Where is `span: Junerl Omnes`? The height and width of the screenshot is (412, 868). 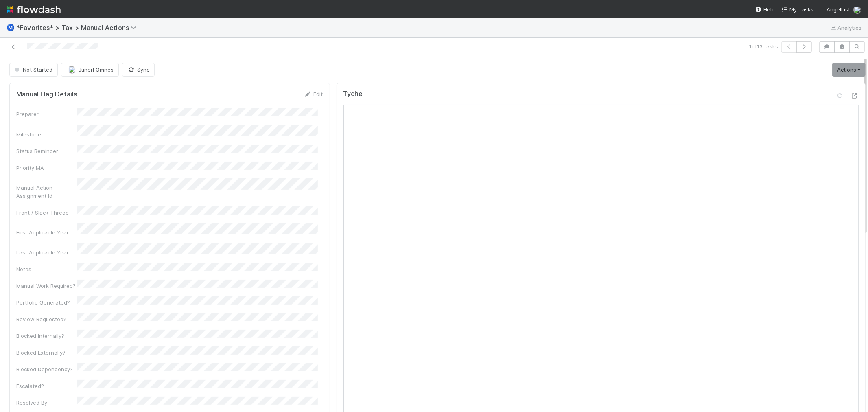 span: Junerl Omnes is located at coordinates (96, 69).